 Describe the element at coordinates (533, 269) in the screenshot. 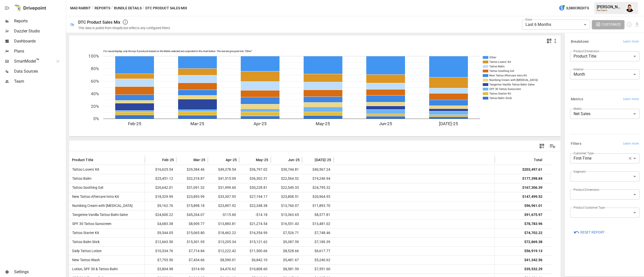

I see `div: $35,532.29` at that location.